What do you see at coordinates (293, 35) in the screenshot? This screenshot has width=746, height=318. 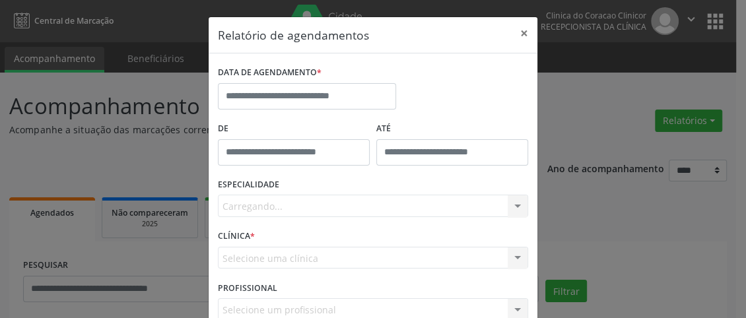 I see `h5: Relatório de agendamentos` at bounding box center [293, 35].